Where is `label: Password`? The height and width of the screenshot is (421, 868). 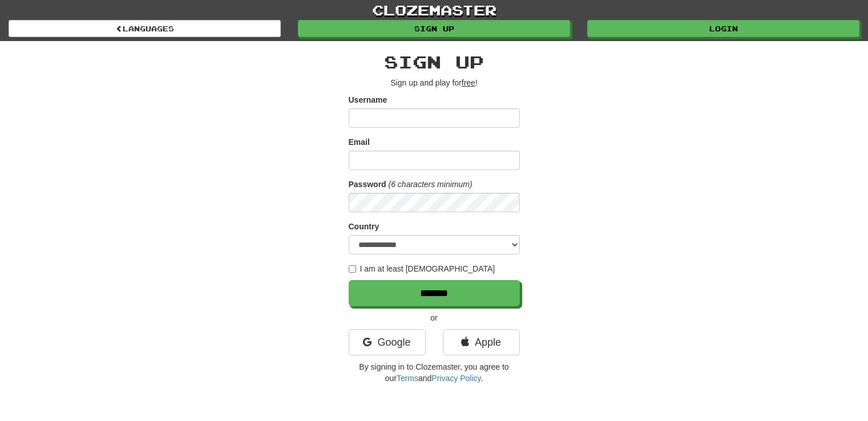
label: Password is located at coordinates (367, 185).